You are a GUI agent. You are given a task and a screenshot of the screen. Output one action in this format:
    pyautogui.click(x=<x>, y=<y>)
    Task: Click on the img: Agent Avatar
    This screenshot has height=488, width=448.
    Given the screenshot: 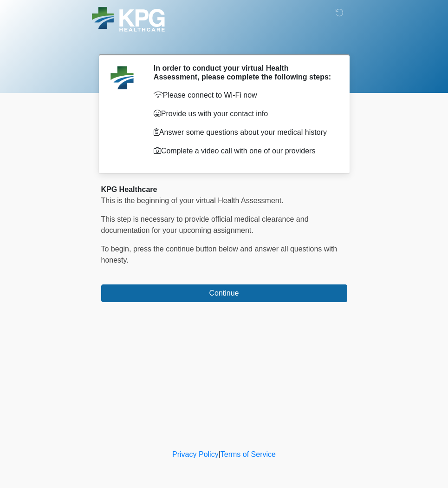 What is the action you would take?
    pyautogui.click(x=122, y=78)
    